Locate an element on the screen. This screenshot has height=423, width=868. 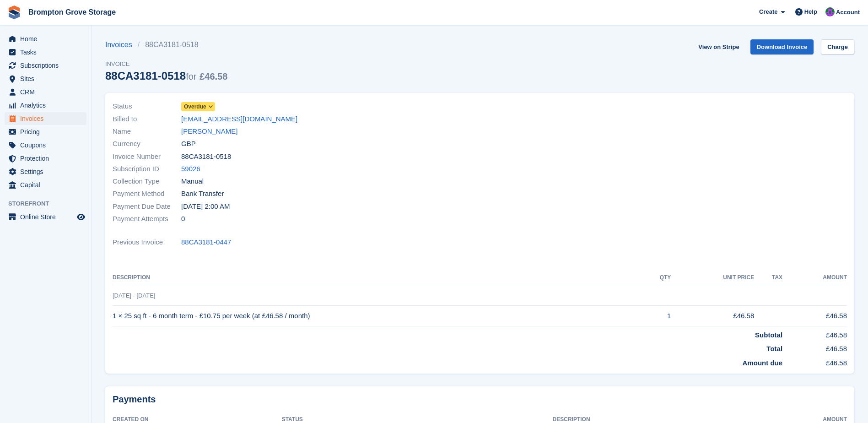
span: Sites is located at coordinates (48, 79).